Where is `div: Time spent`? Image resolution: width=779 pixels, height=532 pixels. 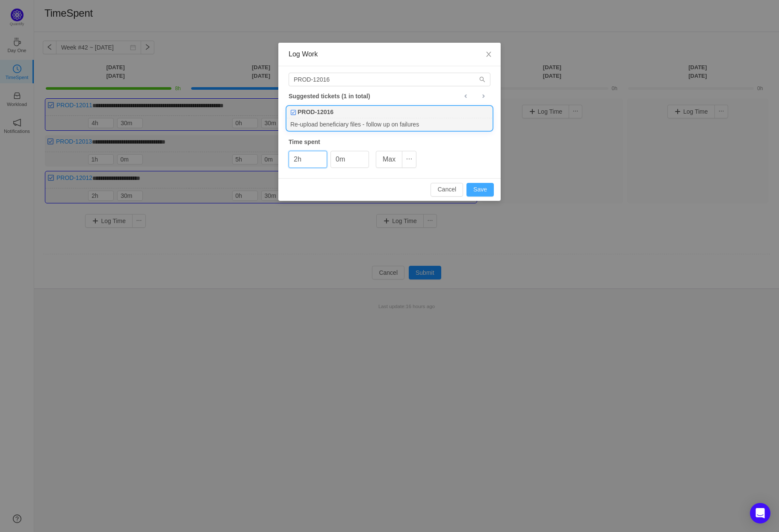 div: Time spent is located at coordinates (390, 142).